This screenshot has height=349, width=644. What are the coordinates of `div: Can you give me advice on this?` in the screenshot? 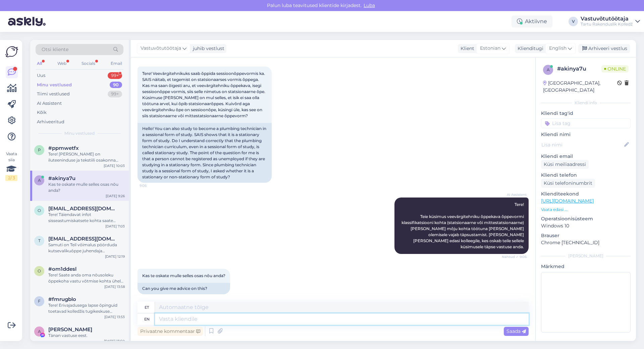 It's located at (184, 288).